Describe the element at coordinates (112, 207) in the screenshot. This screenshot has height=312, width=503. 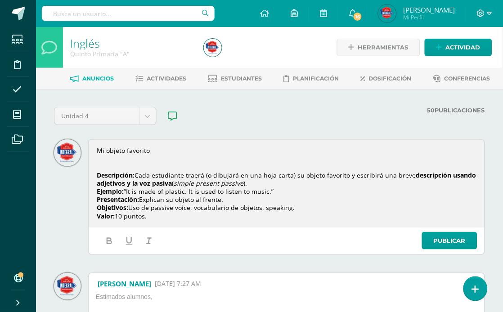
I see `strong: Objetivos:` at that location.